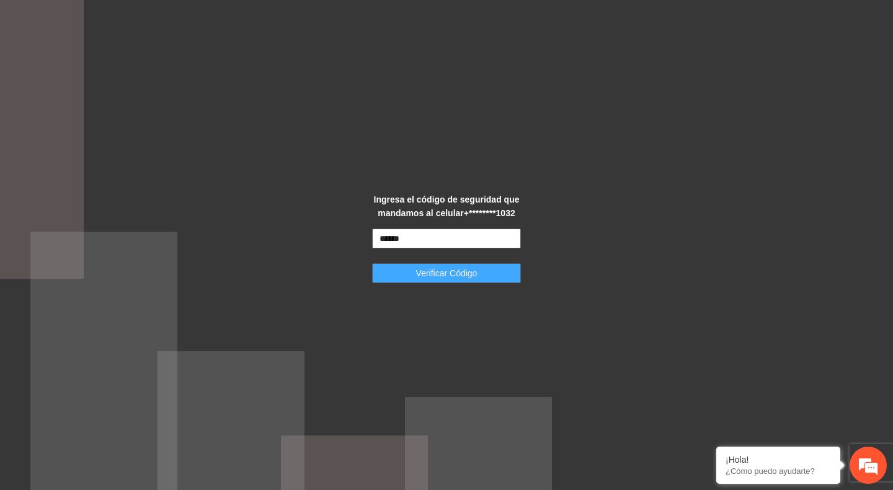 The width and height of the screenshot is (893, 490). I want to click on span: Estamos en línea., so click(121, 228).